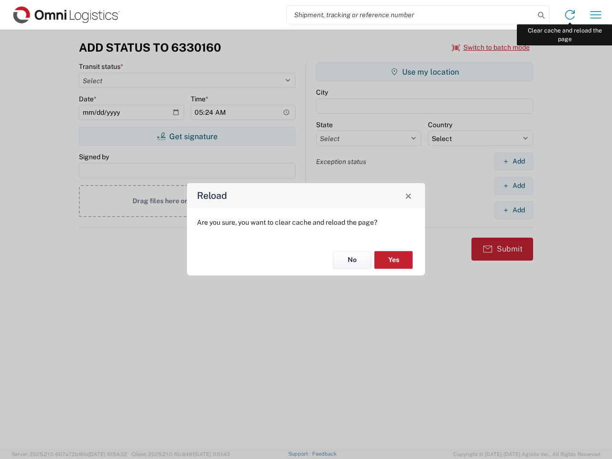 Image resolution: width=612 pixels, height=459 pixels. What do you see at coordinates (352, 260) in the screenshot?
I see `button: No` at bounding box center [352, 260].